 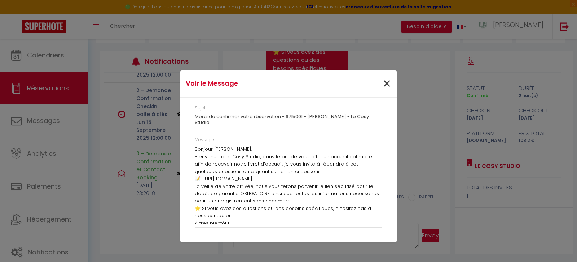 I want to click on p: La veille de votre arrivée, nous vous ferons parvenir le lien sécurisé pour le dépôt de garantie ..., so click(x=289, y=193).